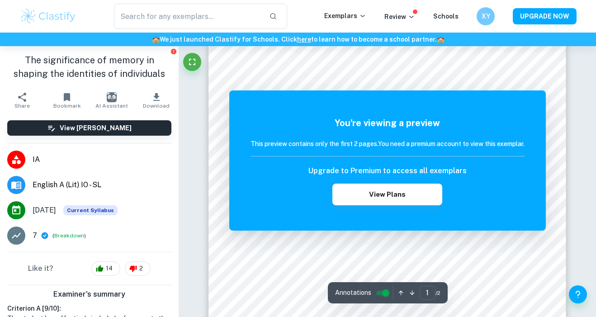 This screenshot has width=596, height=317. Describe the element at coordinates (102, 160) in the screenshot. I see `span: IA` at that location.